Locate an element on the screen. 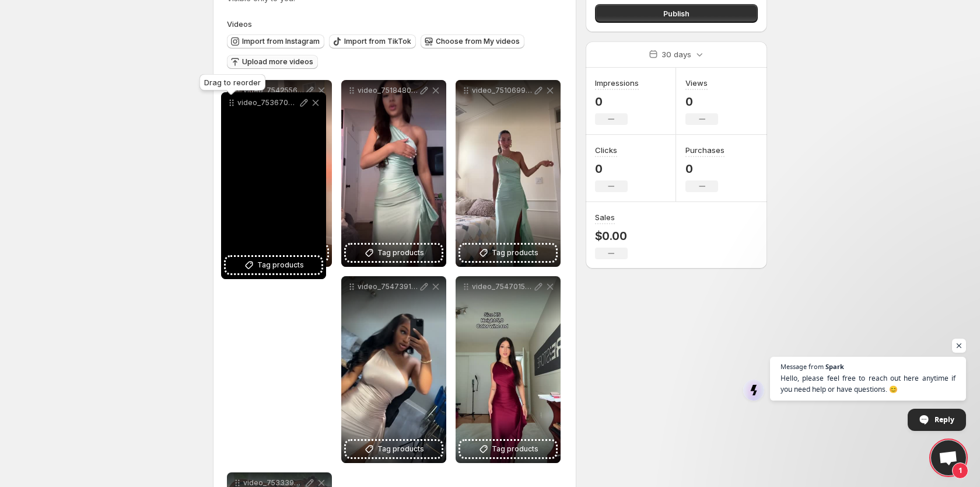 Image resolution: width=980 pixels, height=487 pixels. span: Reply is located at coordinates (944, 419).